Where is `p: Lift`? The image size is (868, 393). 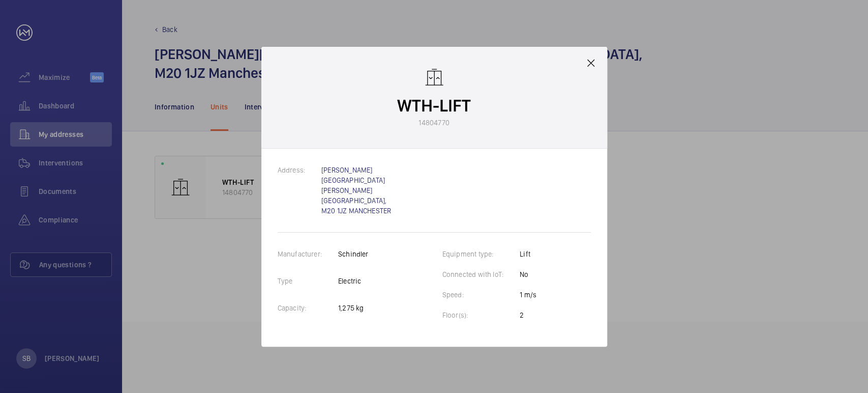
p: Lift is located at coordinates (528, 254).